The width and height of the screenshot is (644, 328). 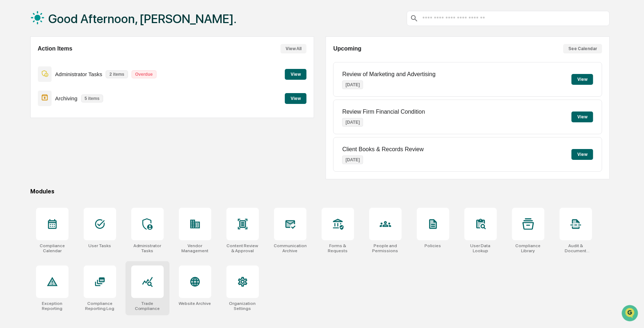 What do you see at coordinates (389, 75) in the screenshot?
I see `p: Review of Marketing and Advertising` at bounding box center [389, 75].